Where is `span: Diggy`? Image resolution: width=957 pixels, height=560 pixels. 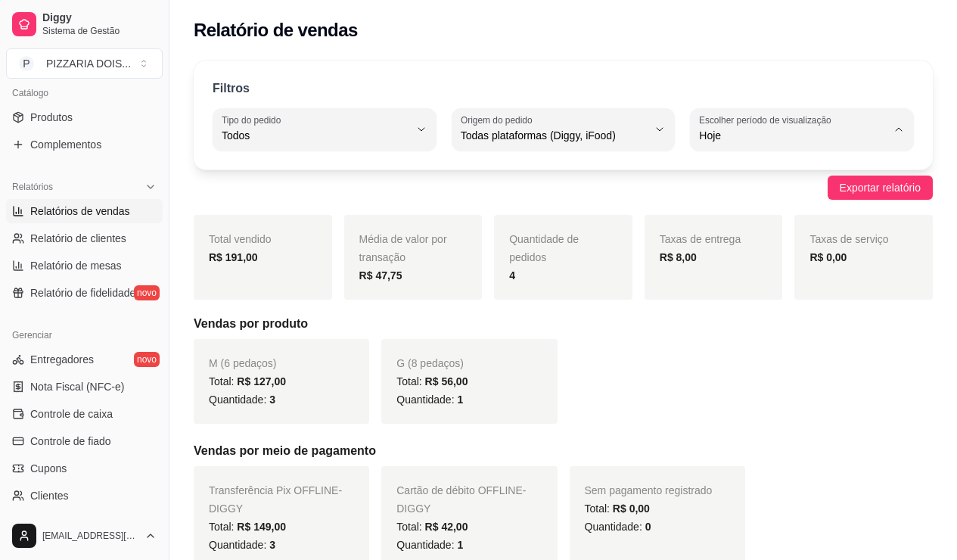
span: Diggy is located at coordinates (99, 18).